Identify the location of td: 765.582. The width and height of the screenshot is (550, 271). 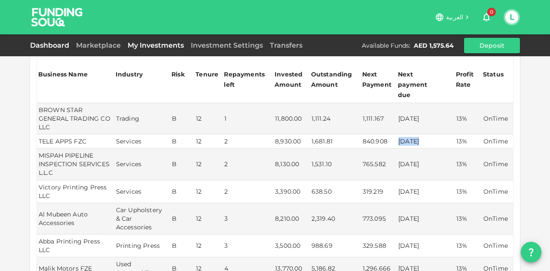
(379, 164).